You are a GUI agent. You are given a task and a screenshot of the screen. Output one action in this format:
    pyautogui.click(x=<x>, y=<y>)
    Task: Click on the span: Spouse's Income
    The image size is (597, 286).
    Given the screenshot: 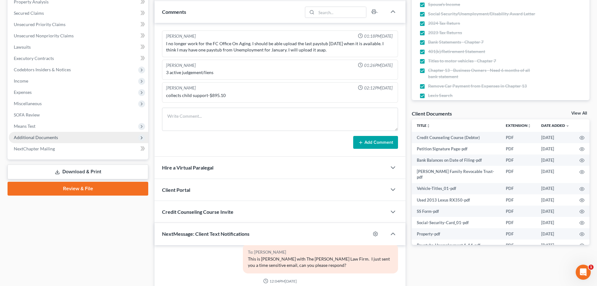 What is the action you would take?
    pyautogui.click(x=444, y=4)
    